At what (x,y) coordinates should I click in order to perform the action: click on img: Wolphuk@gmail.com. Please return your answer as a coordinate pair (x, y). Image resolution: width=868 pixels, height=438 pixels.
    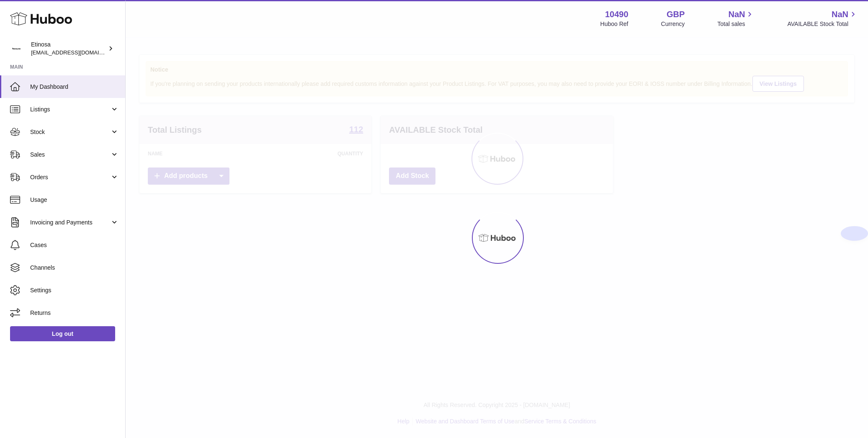
    Looking at the image, I should click on (16, 49).